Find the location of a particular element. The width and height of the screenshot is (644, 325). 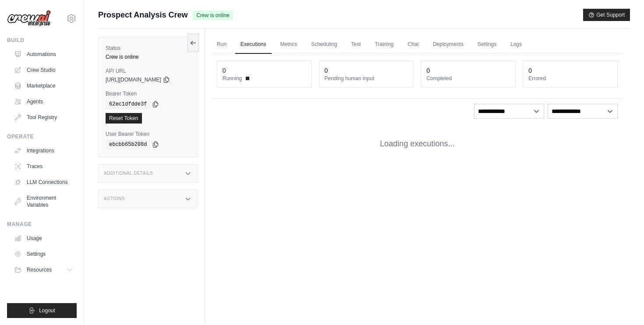

span: Crew is online is located at coordinates (213, 16).